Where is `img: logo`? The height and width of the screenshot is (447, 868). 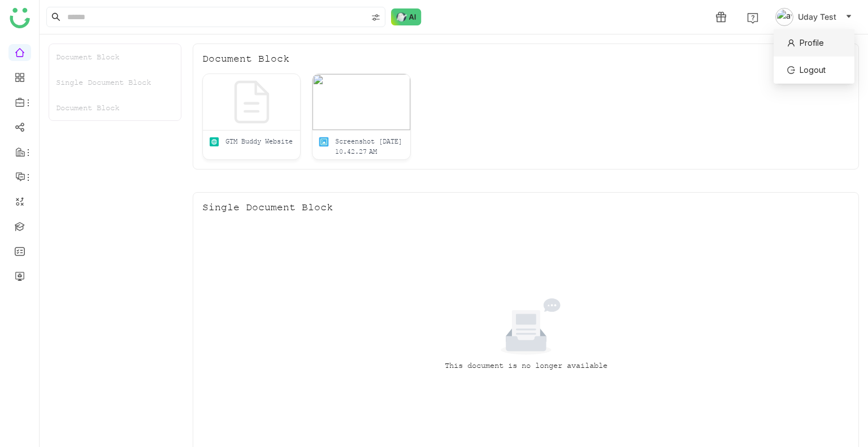
img: logo is located at coordinates (20, 18).